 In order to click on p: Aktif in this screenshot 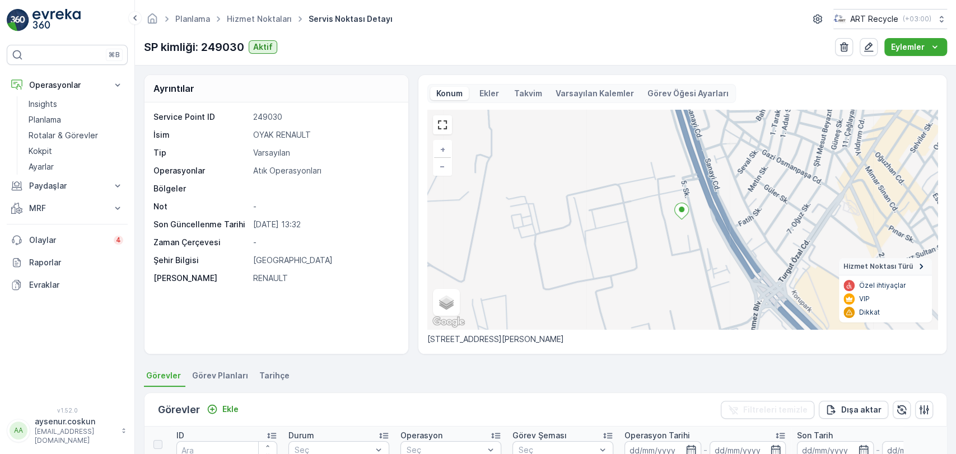, I will do `click(263, 47)`.